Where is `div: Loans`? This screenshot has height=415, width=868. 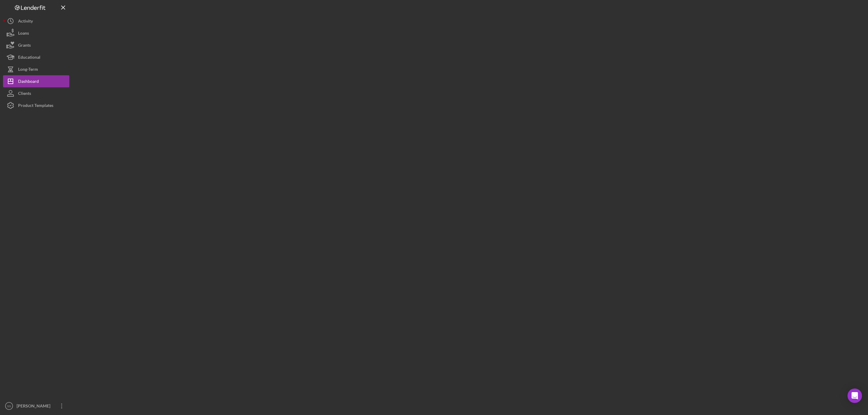 div: Loans is located at coordinates (24, 34).